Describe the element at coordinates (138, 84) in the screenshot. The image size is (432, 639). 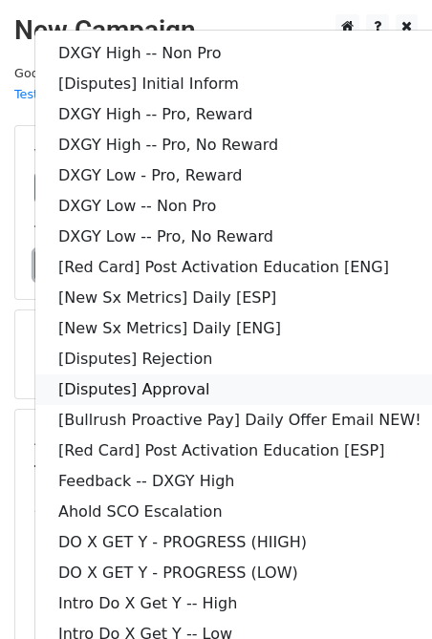
I see `small: Google Sheet:` at that location.